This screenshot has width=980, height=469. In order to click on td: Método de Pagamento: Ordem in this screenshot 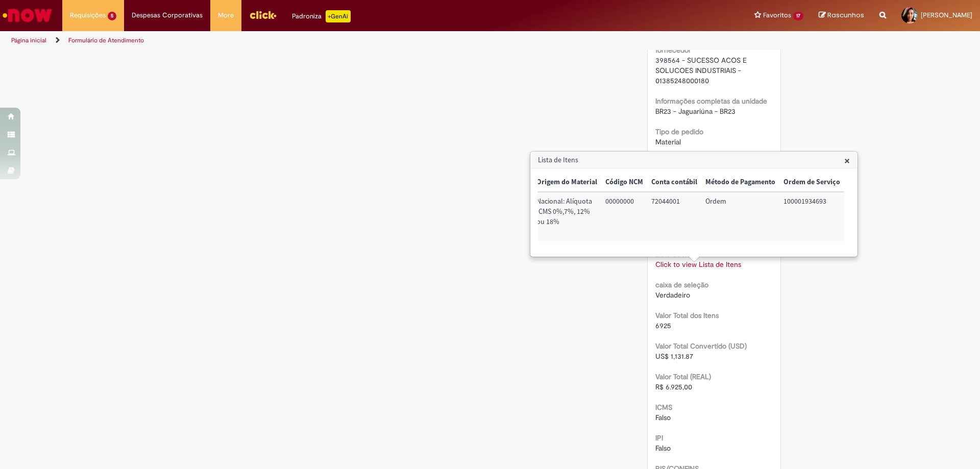, I will do `click(740, 216)`.